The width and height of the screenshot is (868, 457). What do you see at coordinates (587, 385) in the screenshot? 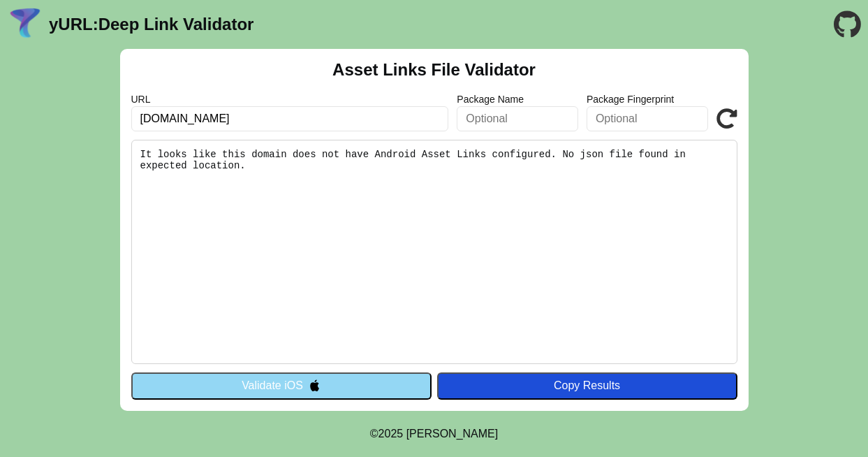
I see `button: Copy Results` at bounding box center [587, 385].